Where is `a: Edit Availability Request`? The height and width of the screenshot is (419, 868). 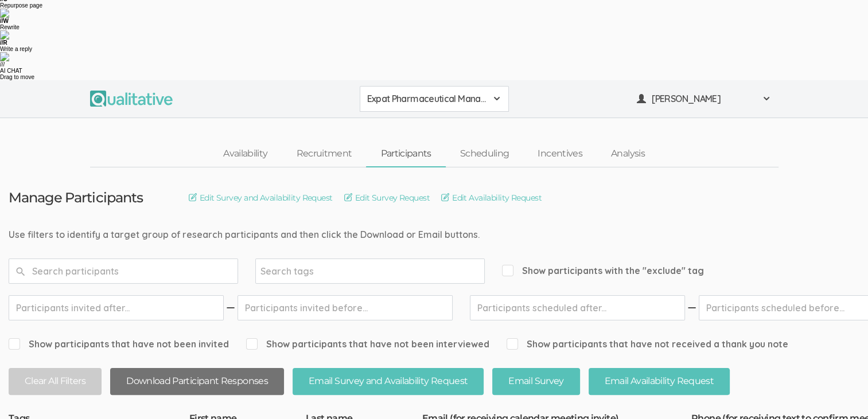 a: Edit Availability Request is located at coordinates (491, 198).